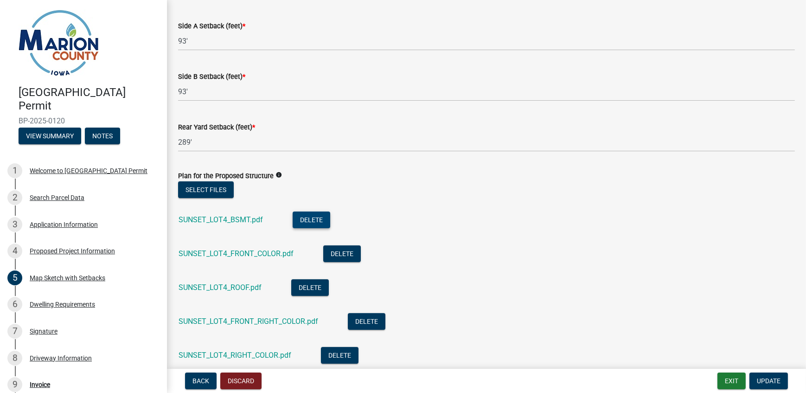 The height and width of the screenshot is (393, 806). I want to click on div: Signature, so click(44, 331).